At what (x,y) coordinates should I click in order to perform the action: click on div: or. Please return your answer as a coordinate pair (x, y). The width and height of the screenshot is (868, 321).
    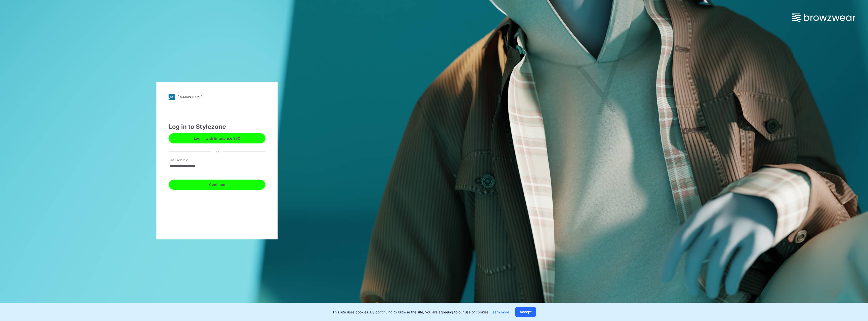
    Looking at the image, I should click on (217, 152).